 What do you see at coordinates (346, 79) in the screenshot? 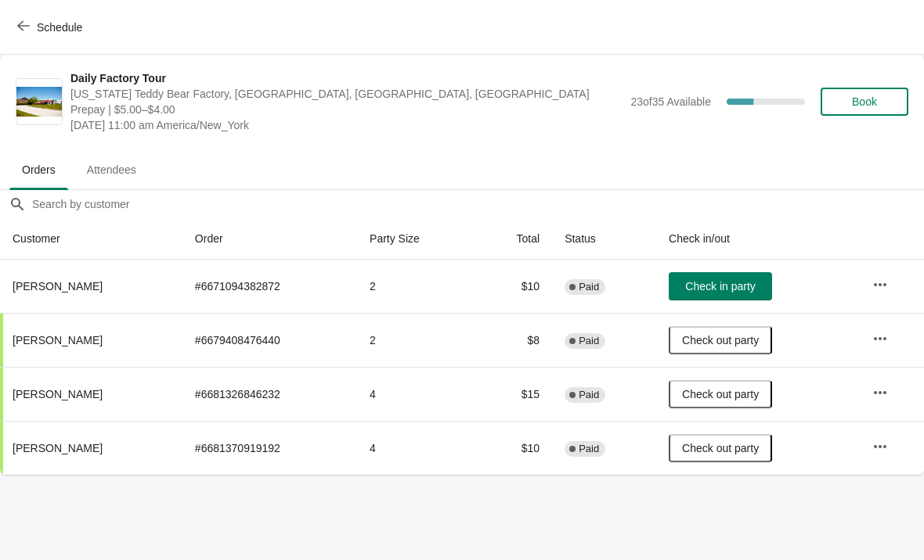
I see `span: Daily Factory Tour` at bounding box center [346, 79].